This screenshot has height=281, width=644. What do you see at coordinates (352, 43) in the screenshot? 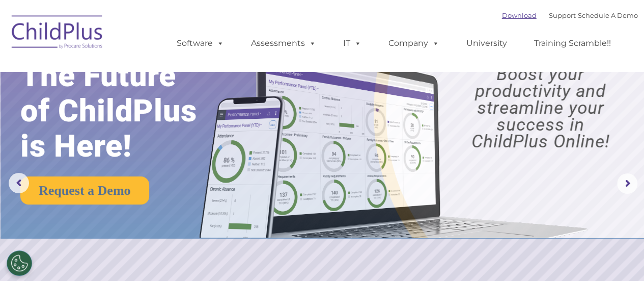
I see `a: IT` at bounding box center [352, 43].